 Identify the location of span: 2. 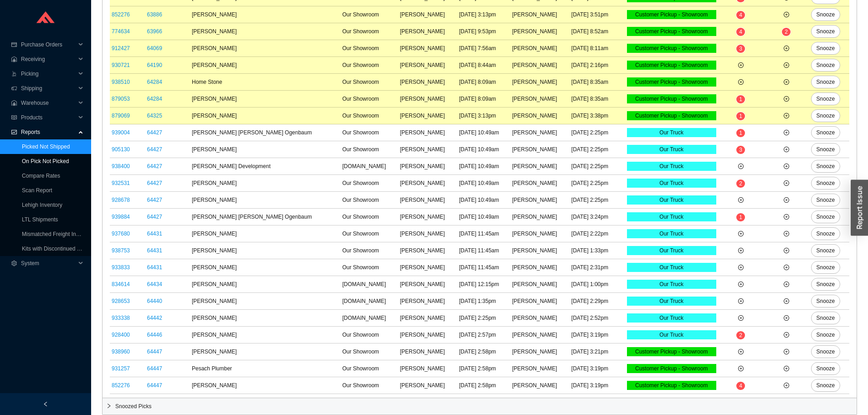
(741, 184).